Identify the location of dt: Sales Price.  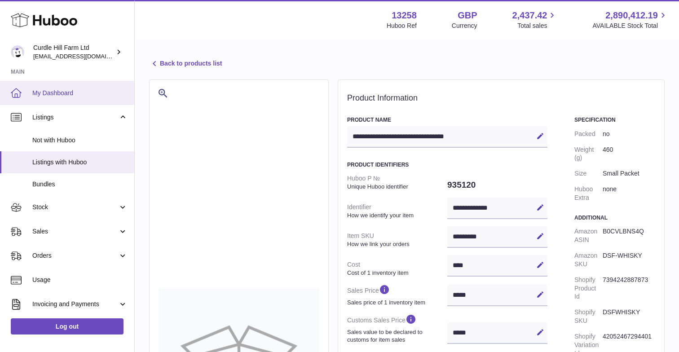
(397, 295).